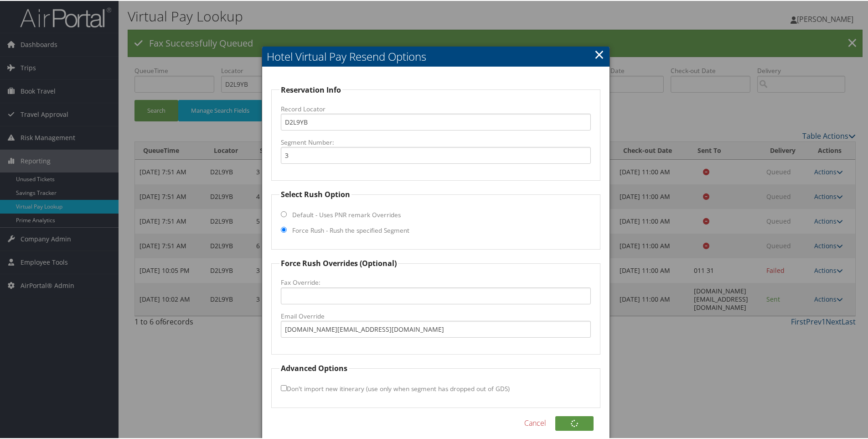  Describe the element at coordinates (346, 214) in the screenshot. I see `label: Default - Uses PNR remark Overrides` at that location.